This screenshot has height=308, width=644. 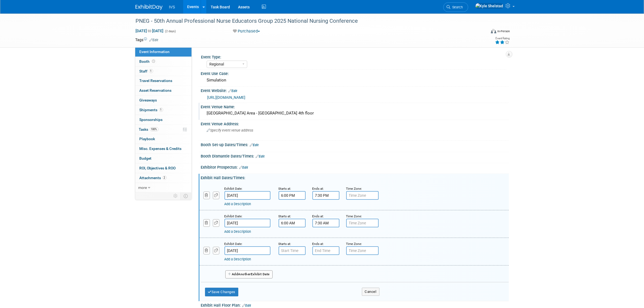 I want to click on div: Exhibit Hall Dates/Times:, so click(x=355, y=177).